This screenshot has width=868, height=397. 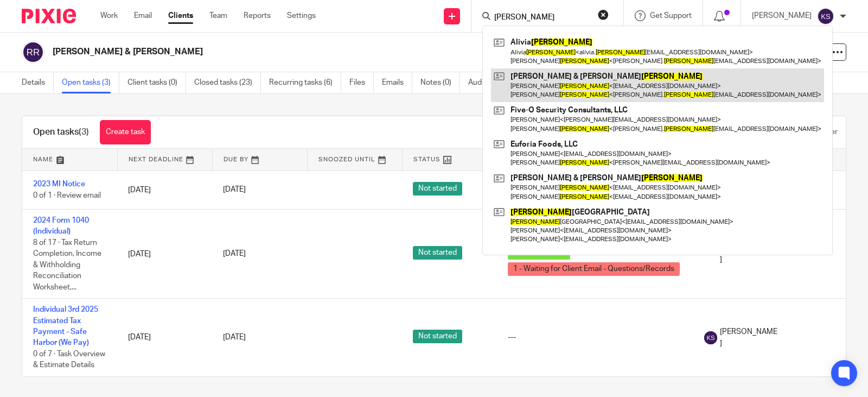 What do you see at coordinates (109, 16) in the screenshot?
I see `a: Work` at bounding box center [109, 16].